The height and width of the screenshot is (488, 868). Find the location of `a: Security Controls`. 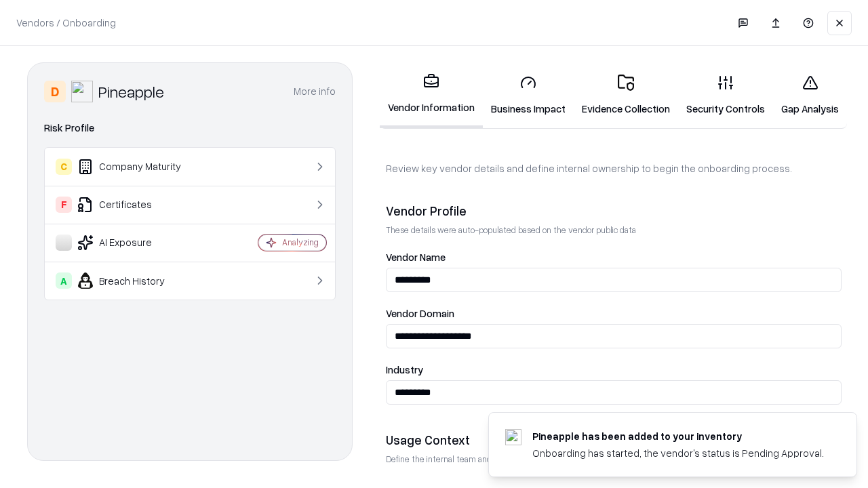

a: Security Controls is located at coordinates (725, 95).